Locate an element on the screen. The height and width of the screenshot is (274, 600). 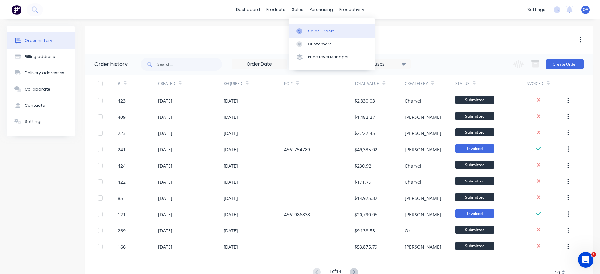
div: Price Level Manager is located at coordinates (328, 57).